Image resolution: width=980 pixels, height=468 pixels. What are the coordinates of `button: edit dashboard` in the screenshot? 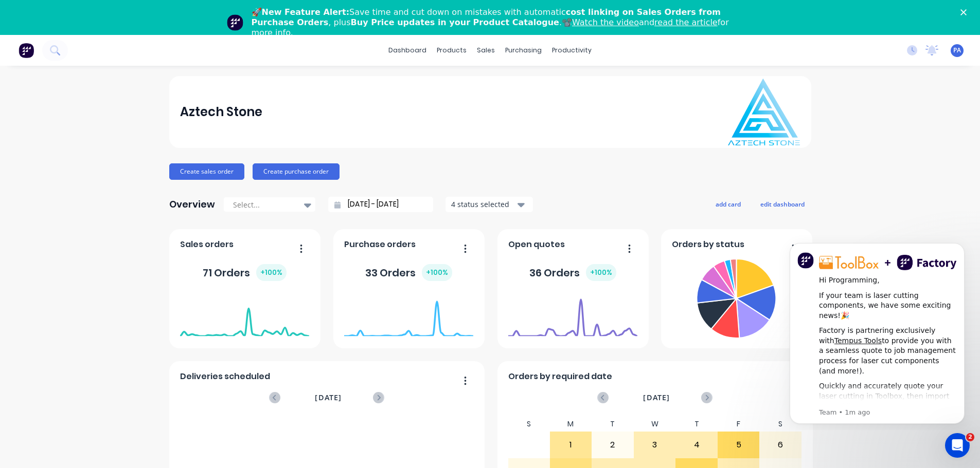 It's located at (782, 204).